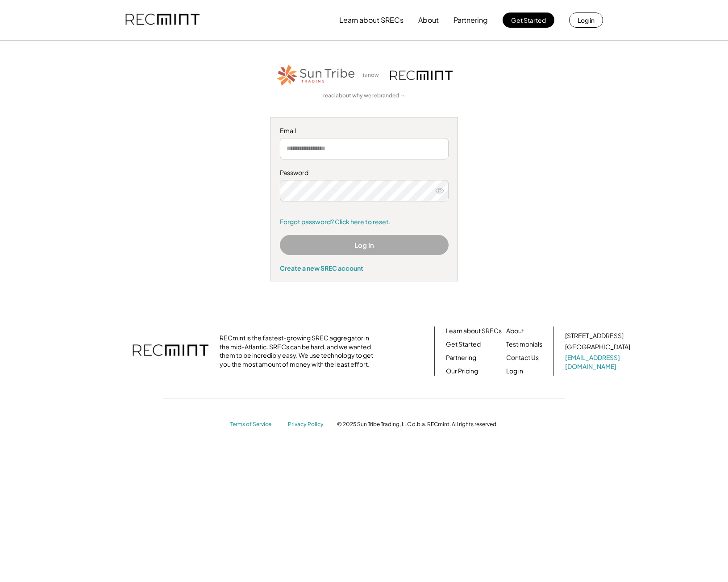 The width and height of the screenshot is (728, 582). Describe the element at coordinates (418, 424) in the screenshot. I see `div: © 2025 Sun Tribe Trading, LLC d.b.a. RECmint. All rights reserved.` at that location.